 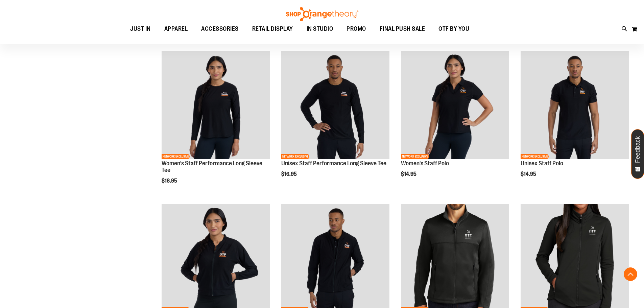 I want to click on button: Back To Top, so click(x=630, y=275).